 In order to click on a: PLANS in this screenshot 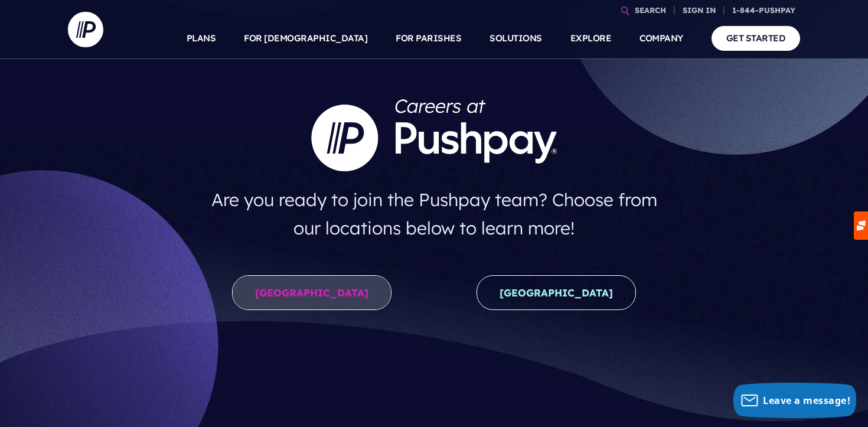, I will do `click(202, 38)`.